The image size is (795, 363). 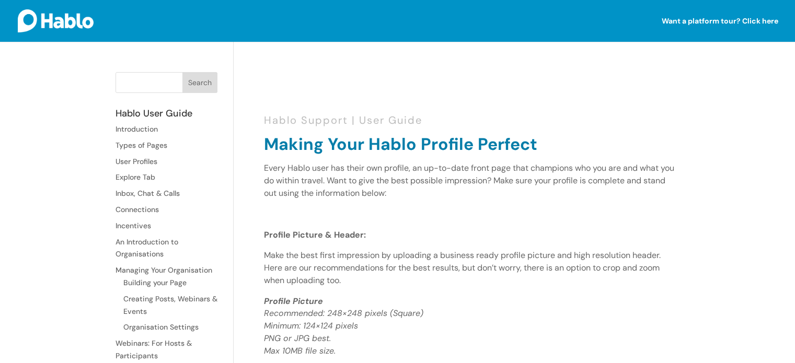 What do you see at coordinates (55, 20) in the screenshot?
I see `img: Hablo` at bounding box center [55, 20].